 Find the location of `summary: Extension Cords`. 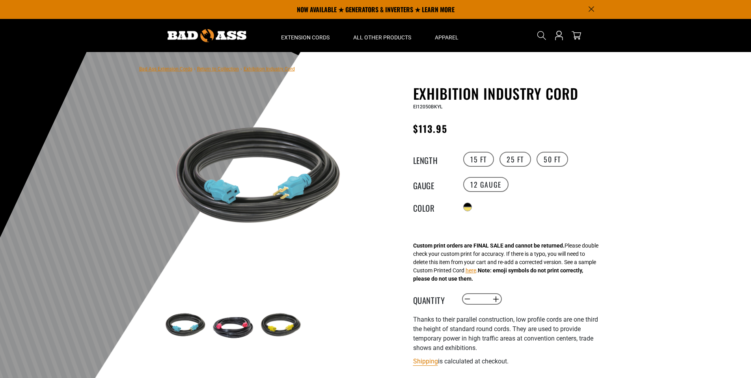

summary: Extension Cords is located at coordinates (305, 35).